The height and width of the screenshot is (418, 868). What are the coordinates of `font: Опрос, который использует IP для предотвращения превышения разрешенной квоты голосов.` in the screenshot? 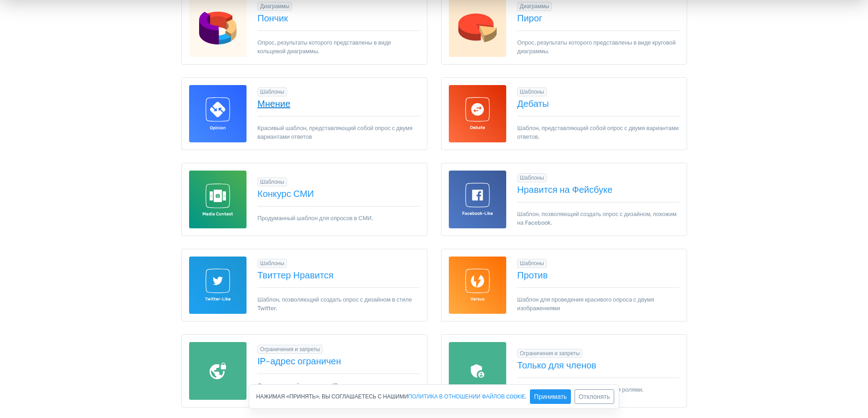 It's located at (326, 390).